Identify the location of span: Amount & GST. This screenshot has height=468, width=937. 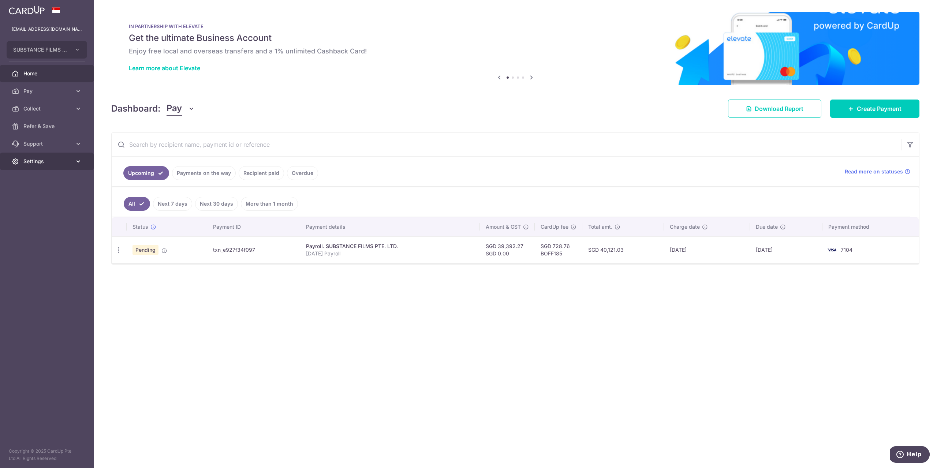
(503, 227).